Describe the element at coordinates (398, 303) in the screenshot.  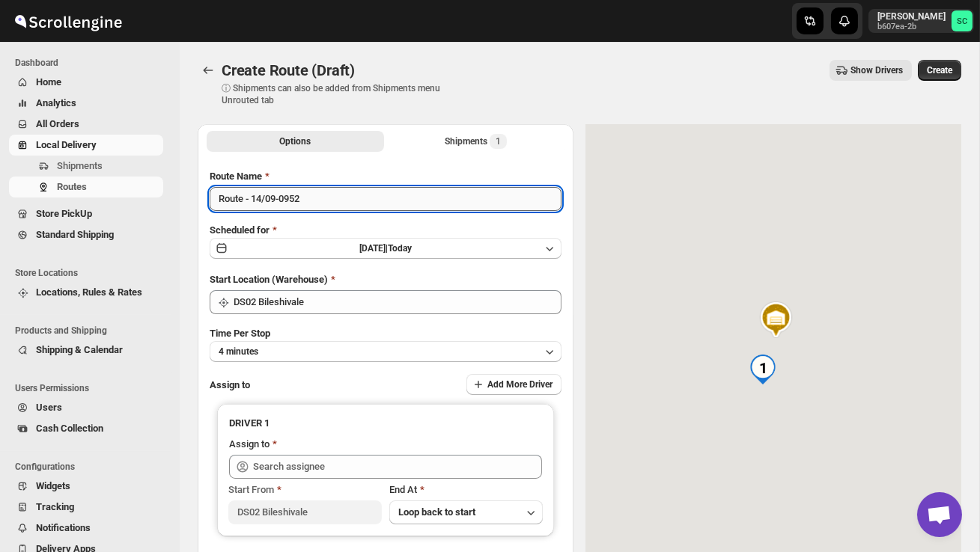
I see `input: Search location` at that location.